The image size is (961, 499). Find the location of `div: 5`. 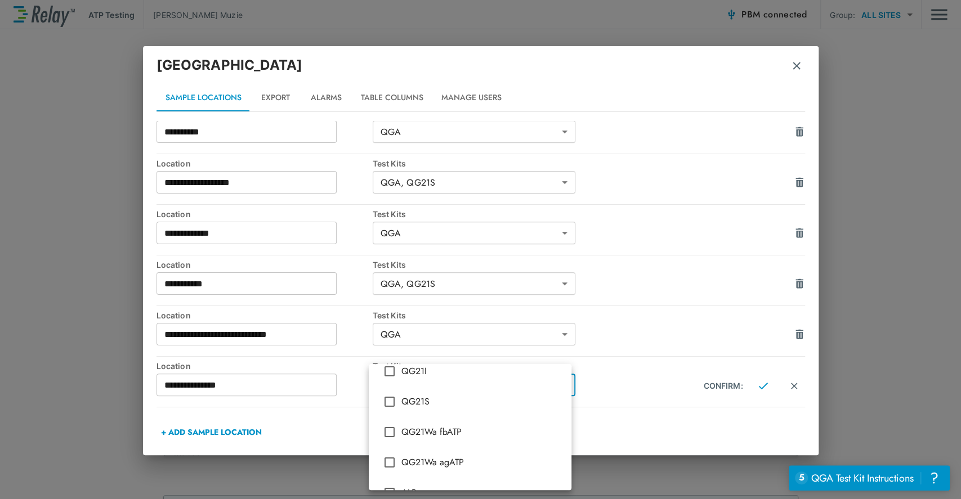

div: 5 is located at coordinates (12, 12).